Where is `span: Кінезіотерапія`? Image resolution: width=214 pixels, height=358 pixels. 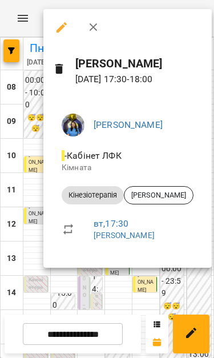
span: Кінезіотерапія is located at coordinates (92, 195).